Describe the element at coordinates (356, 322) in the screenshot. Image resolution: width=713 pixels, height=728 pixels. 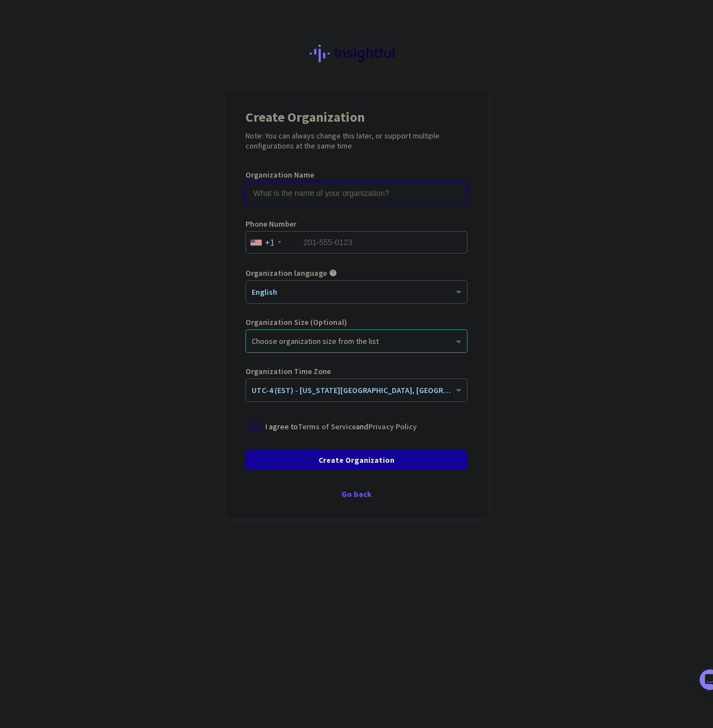
I see `label: Organization Size (Optional)` at that location.